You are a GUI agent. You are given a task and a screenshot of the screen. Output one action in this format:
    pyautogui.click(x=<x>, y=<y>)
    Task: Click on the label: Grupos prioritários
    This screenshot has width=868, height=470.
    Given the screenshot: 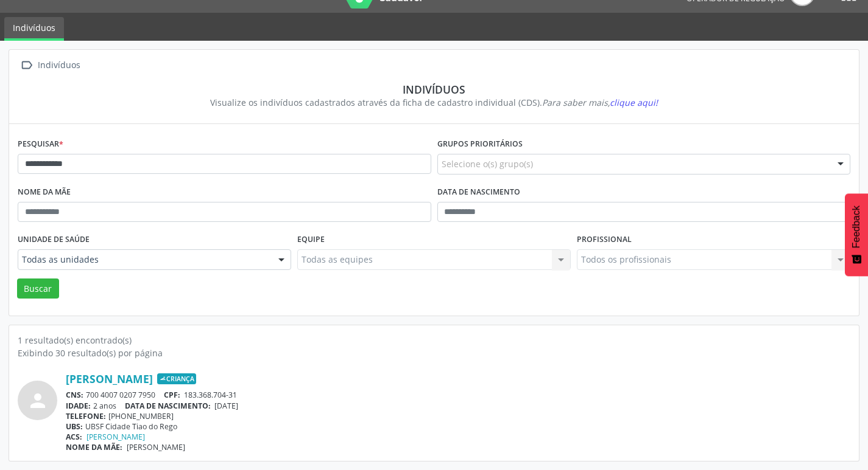 What is the action you would take?
    pyautogui.click(x=480, y=144)
    